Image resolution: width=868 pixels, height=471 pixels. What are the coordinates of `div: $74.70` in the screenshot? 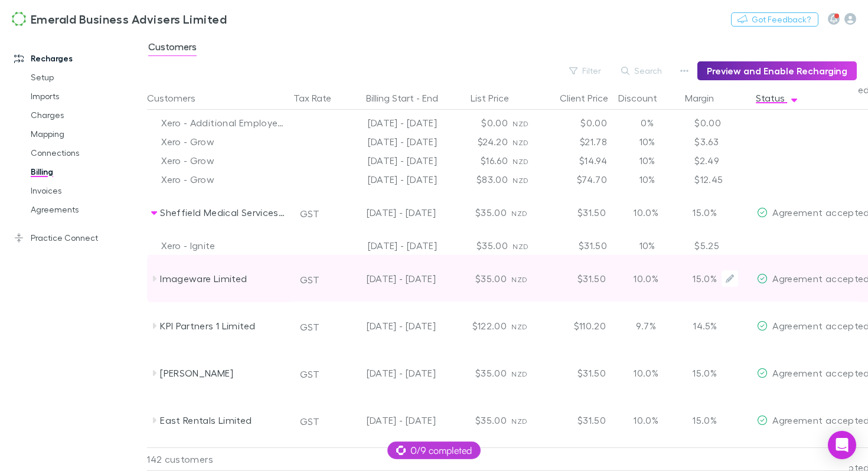 It's located at (577, 180).